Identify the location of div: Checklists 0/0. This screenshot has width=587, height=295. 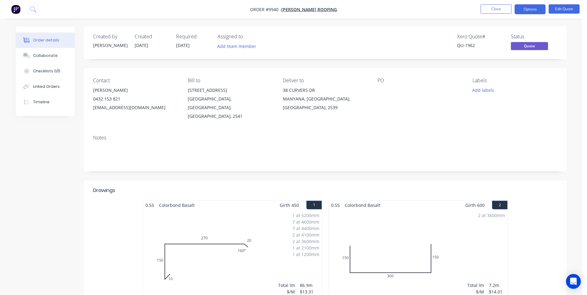
(47, 71).